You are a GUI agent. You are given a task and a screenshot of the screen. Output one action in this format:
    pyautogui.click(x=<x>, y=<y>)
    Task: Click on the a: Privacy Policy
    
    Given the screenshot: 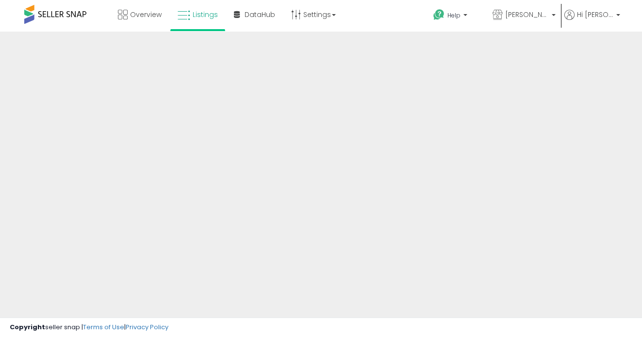 What is the action you would take?
    pyautogui.click(x=147, y=327)
    